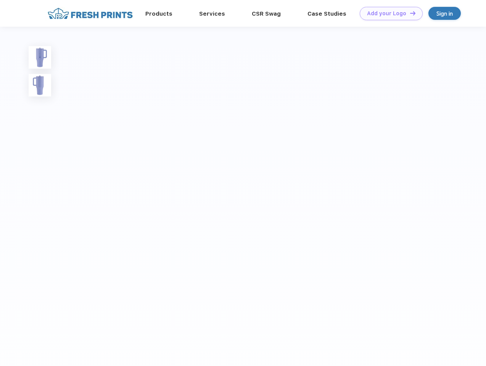 Image resolution: width=486 pixels, height=366 pixels. Describe the element at coordinates (386, 13) in the screenshot. I see `div: Add your Logo` at that location.